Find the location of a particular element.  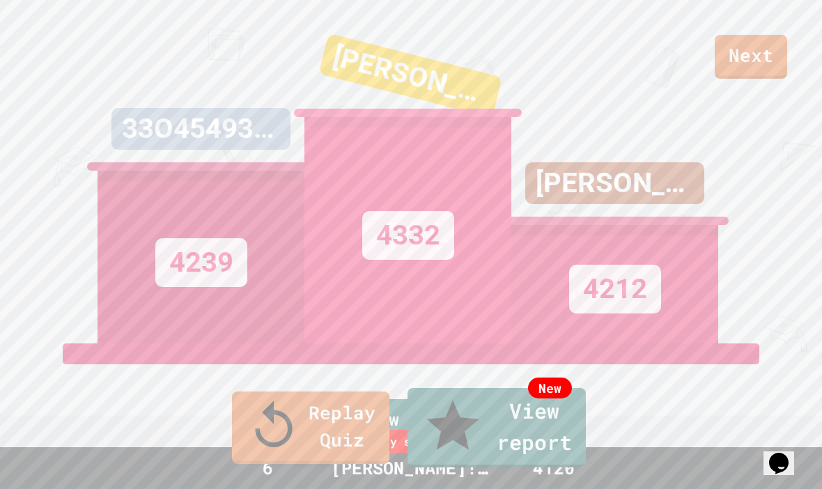

div: New is located at coordinates (550, 388).